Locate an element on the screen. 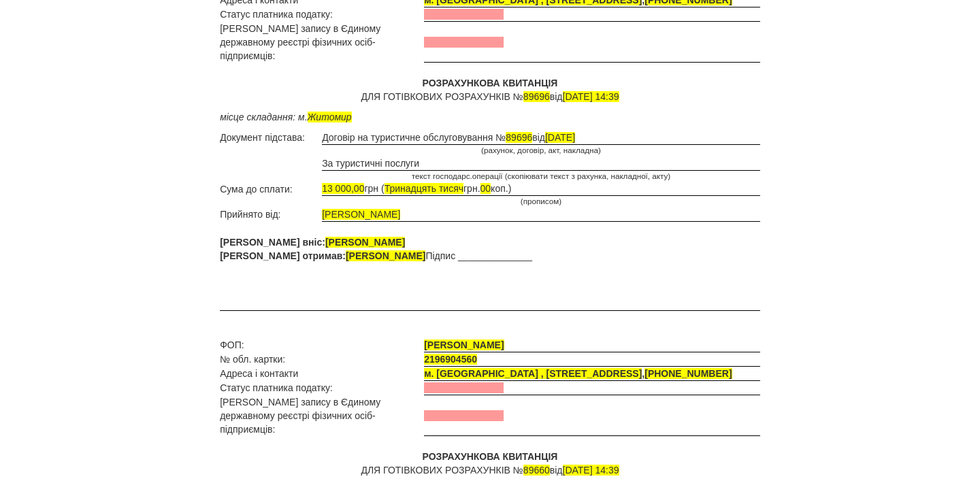  i: місце складання: м. is located at coordinates (285, 117).